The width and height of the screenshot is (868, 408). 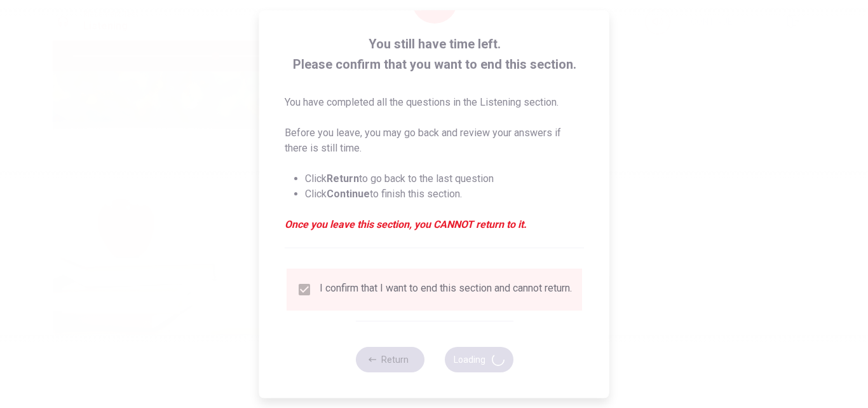 What do you see at coordinates (434, 141) in the screenshot?
I see `p: Before you leave, you may go back and review your answers if there is still time.` at bounding box center [434, 141].